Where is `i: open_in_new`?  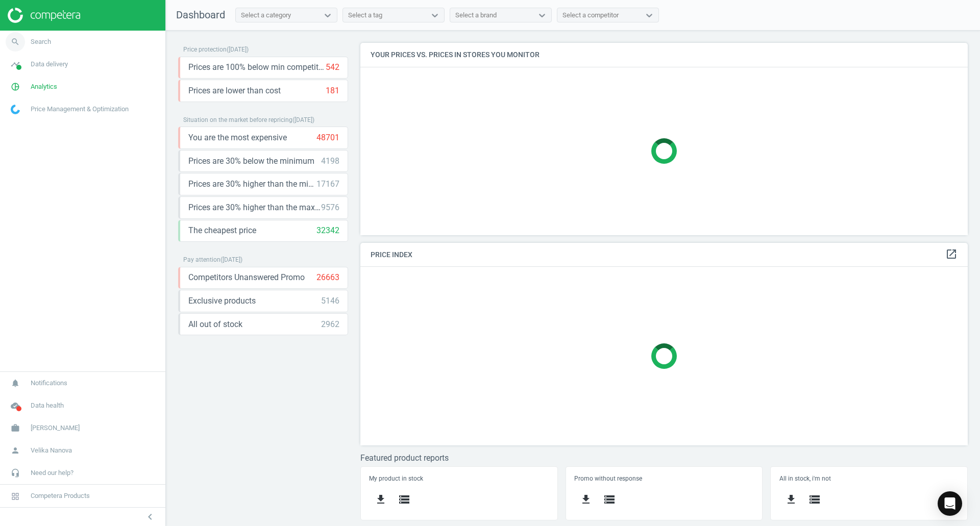
i: open_in_new is located at coordinates (952, 254).